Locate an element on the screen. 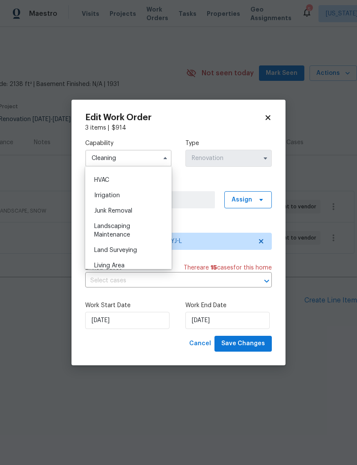  span: HVAC is located at coordinates (101, 180).